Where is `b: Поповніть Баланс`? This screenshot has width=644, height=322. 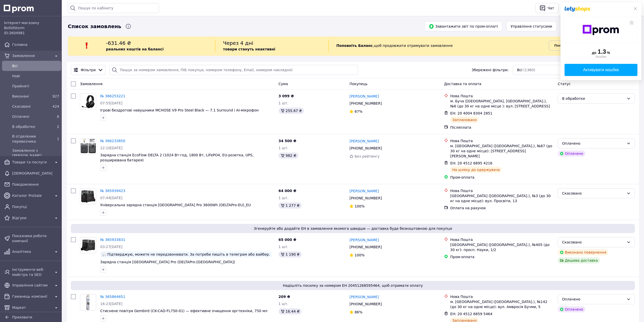 b: Поповніть Баланс is located at coordinates (355, 46).